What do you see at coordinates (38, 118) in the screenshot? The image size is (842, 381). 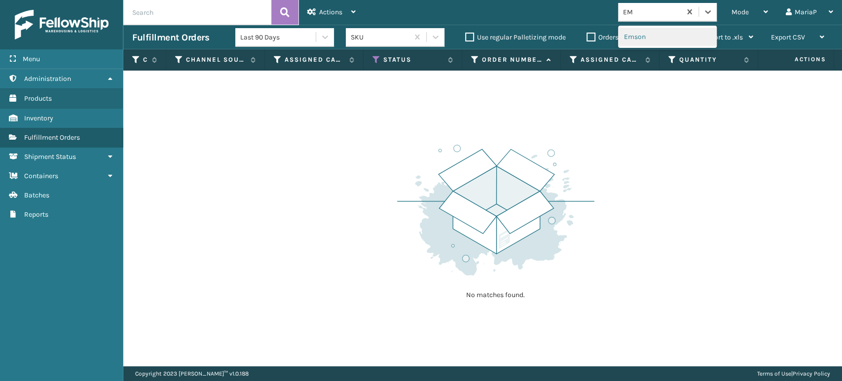 I see `span: Inventory` at bounding box center [38, 118].